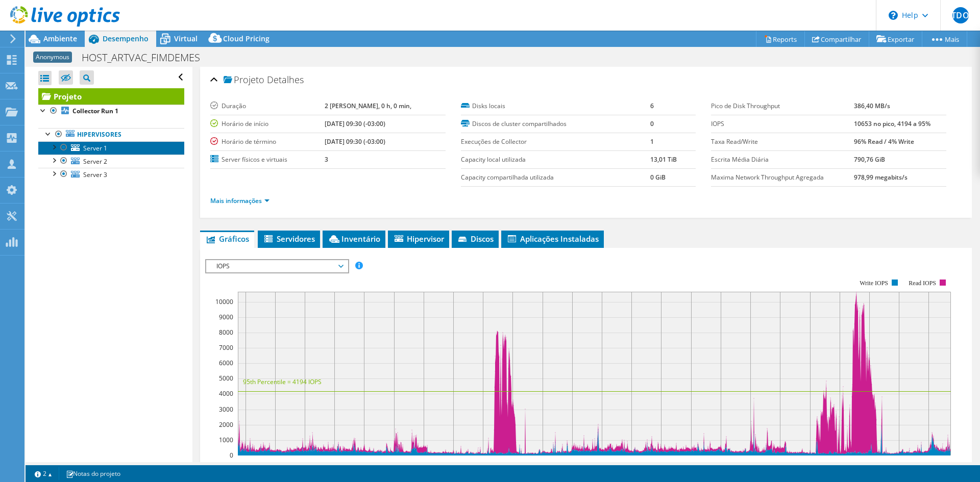 The image size is (980, 482). I want to click on text: 10000, so click(224, 301).